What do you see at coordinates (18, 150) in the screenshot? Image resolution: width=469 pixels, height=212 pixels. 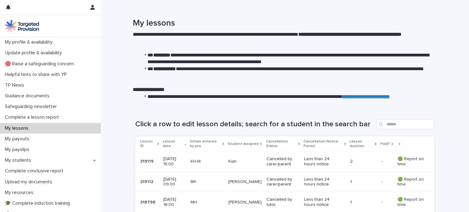 I see `p: My payslips` at bounding box center [18, 150].